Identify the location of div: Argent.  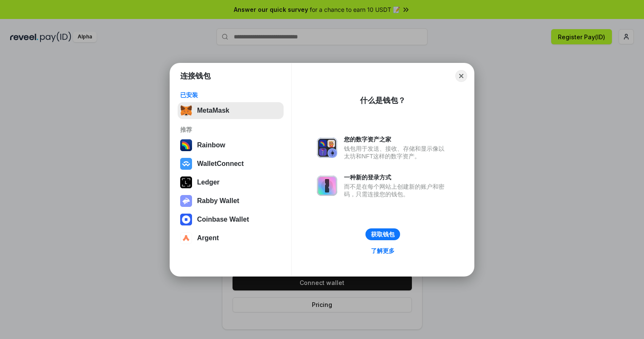
(208, 238).